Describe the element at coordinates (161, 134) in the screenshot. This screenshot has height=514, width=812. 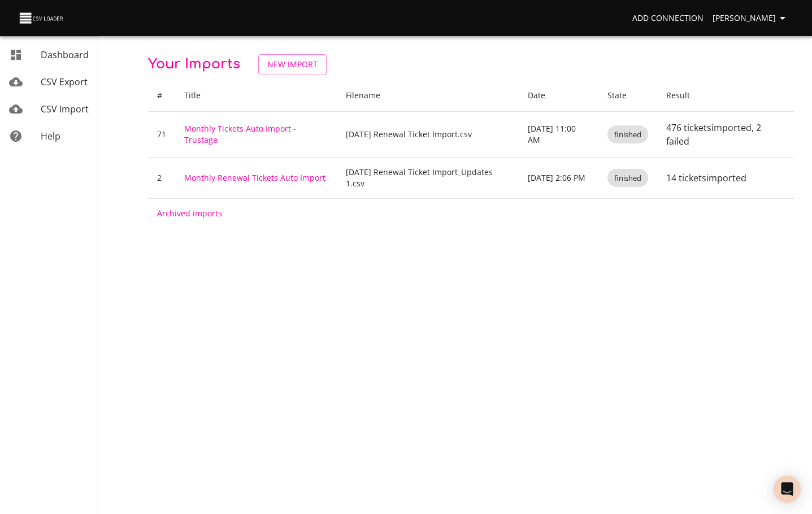
I see `td: 71` at that location.